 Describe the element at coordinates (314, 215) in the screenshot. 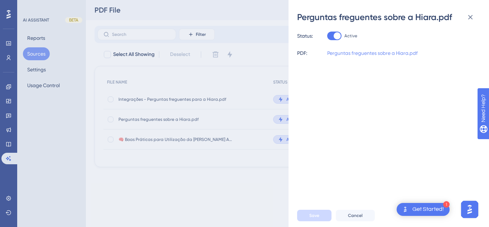

I see `span: Save` at that location.